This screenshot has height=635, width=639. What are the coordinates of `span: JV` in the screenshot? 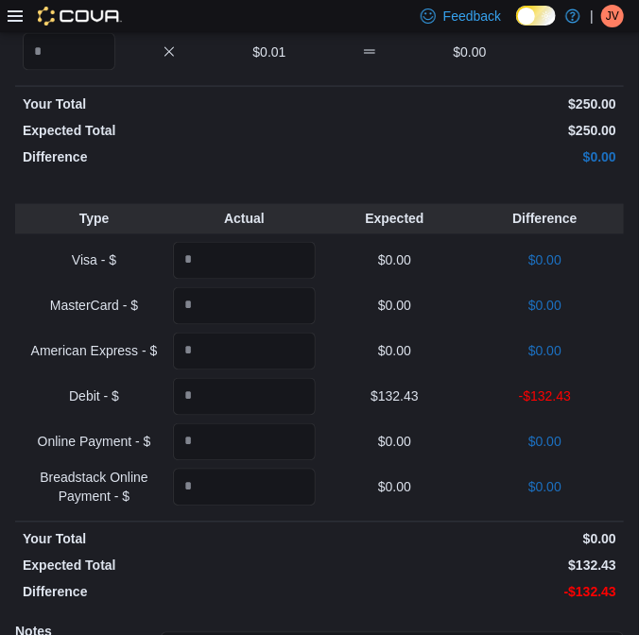 It's located at (613, 16).